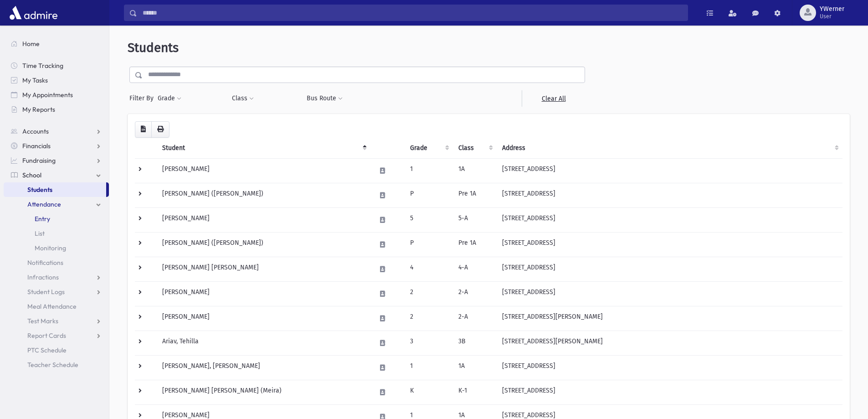 The height and width of the screenshot is (419, 868). Describe the element at coordinates (56, 234) in the screenshot. I see `a: List` at that location.